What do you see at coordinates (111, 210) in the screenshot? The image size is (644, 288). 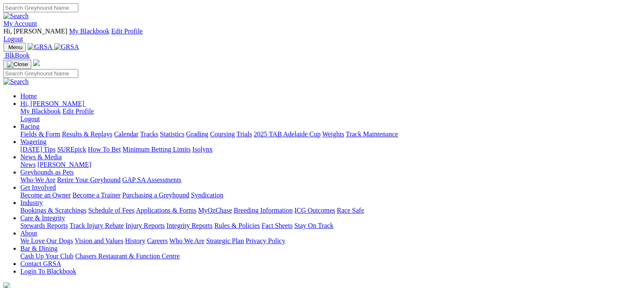 I see `a: Schedule of Fees` at bounding box center [111, 210].